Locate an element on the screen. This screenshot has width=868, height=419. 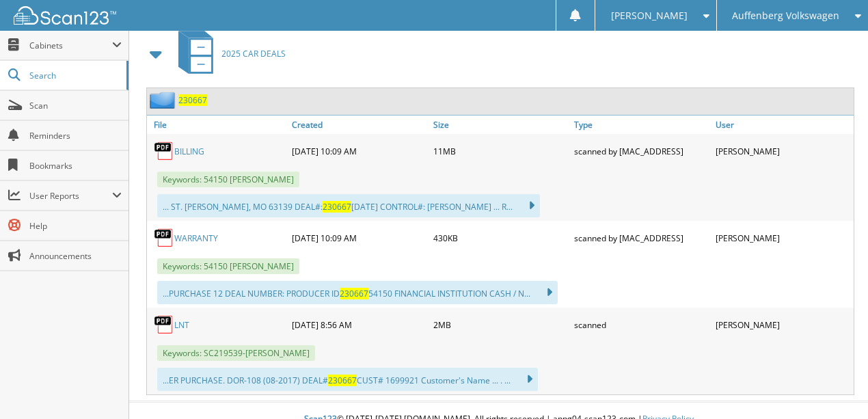
span: Help is located at coordinates (75, 226).